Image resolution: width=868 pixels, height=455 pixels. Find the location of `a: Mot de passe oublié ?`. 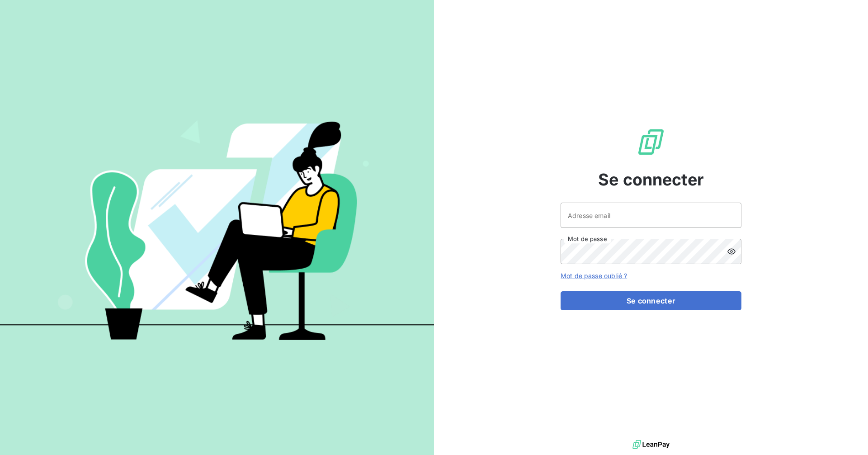

a: Mot de passe oublié ? is located at coordinates (593, 276).